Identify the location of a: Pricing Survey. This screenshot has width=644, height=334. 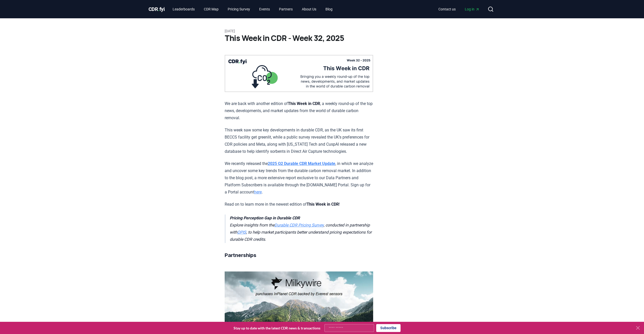
(239, 9).